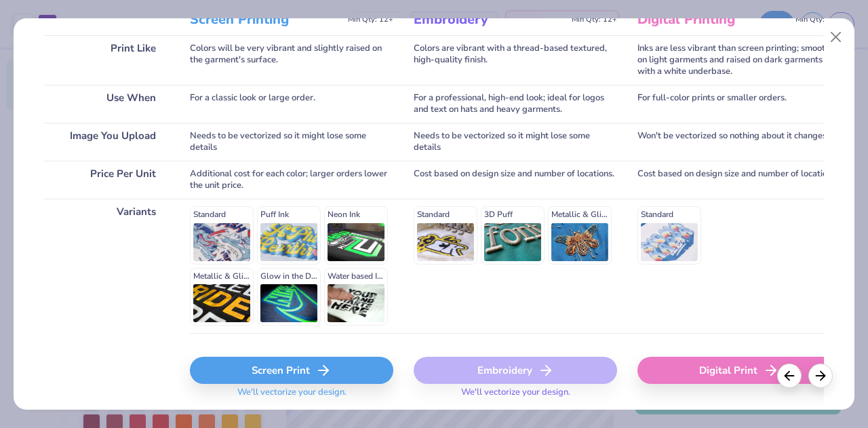 The width and height of the screenshot is (868, 428). What do you see at coordinates (292, 60) in the screenshot?
I see `div: Colors will be very vibrant and slightly raised on the garment's surface.` at bounding box center [292, 60].